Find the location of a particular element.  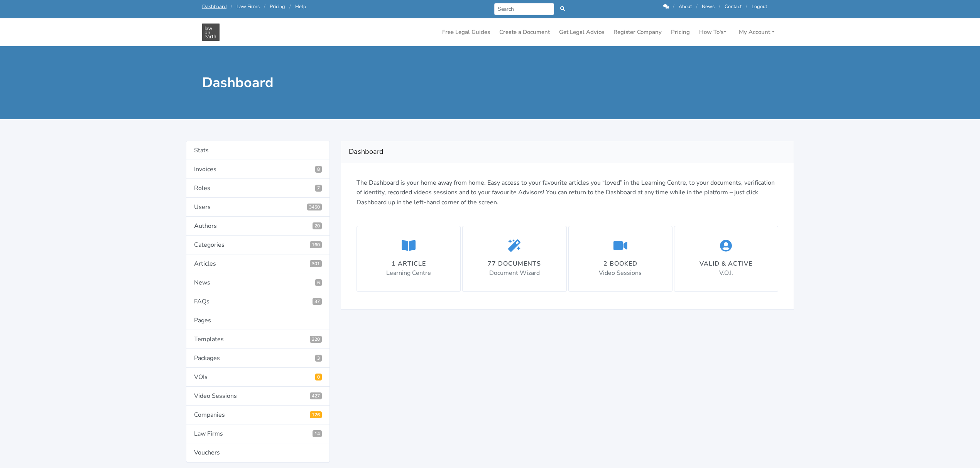

p: The Dashboard is your home away from home. Easy access to your favourite articles you “loved” in ... is located at coordinates (568, 193).